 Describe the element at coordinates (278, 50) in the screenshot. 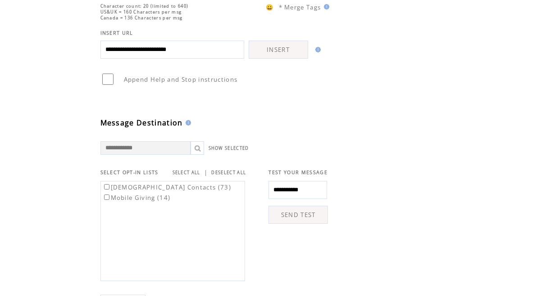

I see `a: INSERT` at that location.